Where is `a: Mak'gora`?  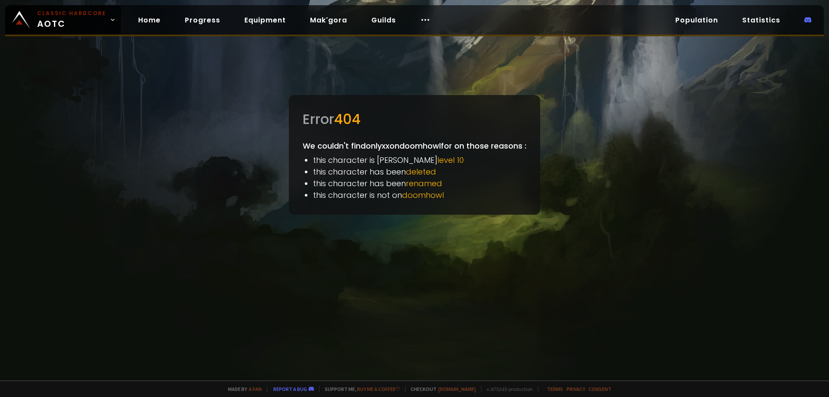
a: Mak'gora is located at coordinates (329, 20).